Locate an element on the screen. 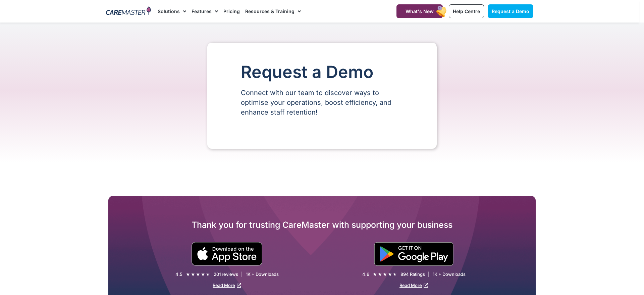  img: "Get is on" Black Google play button. is located at coordinates (414, 254).